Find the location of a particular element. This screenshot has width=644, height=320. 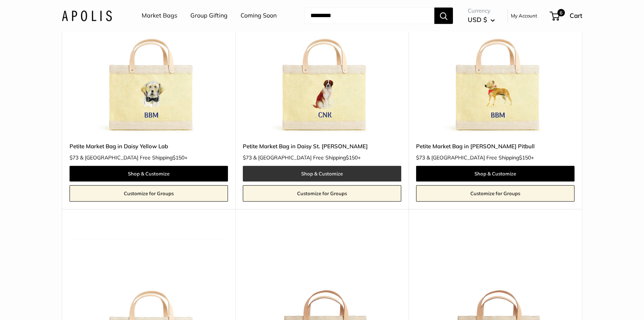

a: 6 Cart is located at coordinates (567, 16).